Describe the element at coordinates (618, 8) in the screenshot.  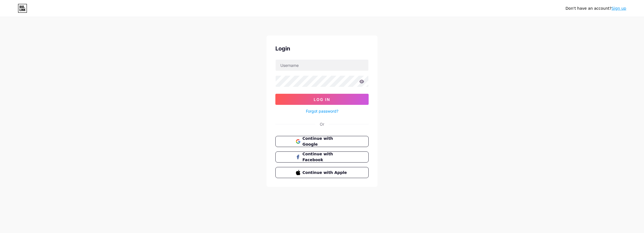
I see `a: Sign up` at that location.